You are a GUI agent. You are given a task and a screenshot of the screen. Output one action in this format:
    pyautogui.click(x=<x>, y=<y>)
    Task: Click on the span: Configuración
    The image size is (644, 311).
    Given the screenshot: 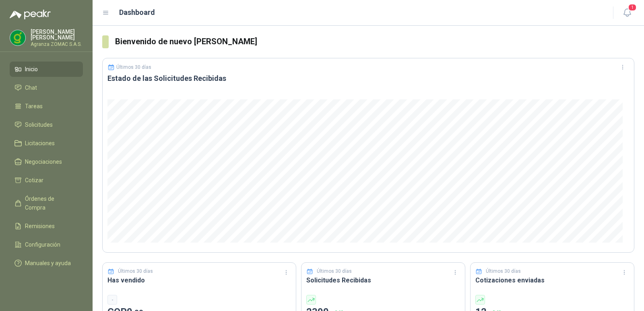 What is the action you would take?
    pyautogui.click(x=42, y=245)
    